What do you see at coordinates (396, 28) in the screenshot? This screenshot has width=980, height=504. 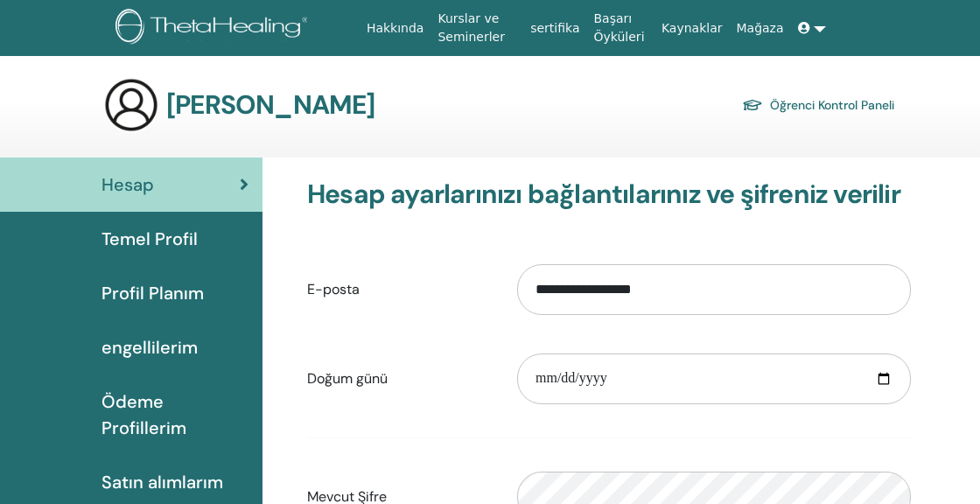 I see `font: Hakkında` at bounding box center [396, 28].